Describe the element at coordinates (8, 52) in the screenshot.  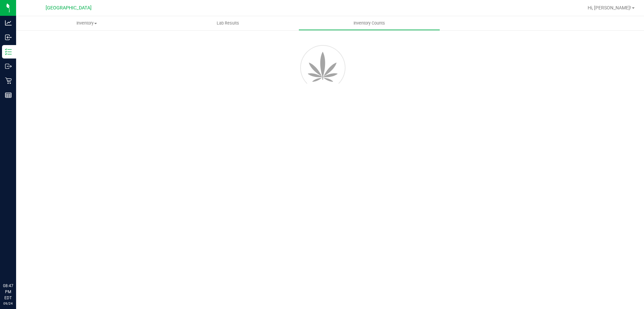
I see `inline-svg: Inventory` at that location.